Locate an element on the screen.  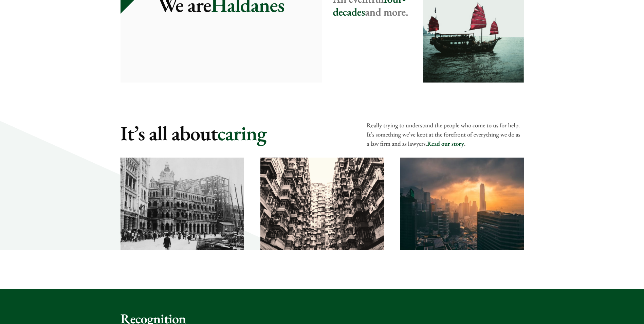
p: Really trying to understand the people who come to us for help. It’s something we’ve kept at the ... is located at coordinates (445, 134).